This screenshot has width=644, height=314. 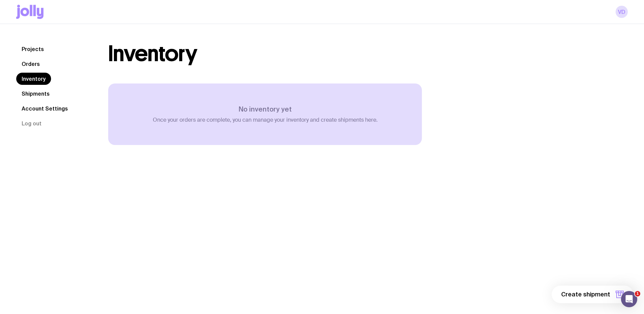 What do you see at coordinates (265, 120) in the screenshot?
I see `p: Once your orders are complete, you can manage your inventory and create shipments here.` at bounding box center [265, 120].